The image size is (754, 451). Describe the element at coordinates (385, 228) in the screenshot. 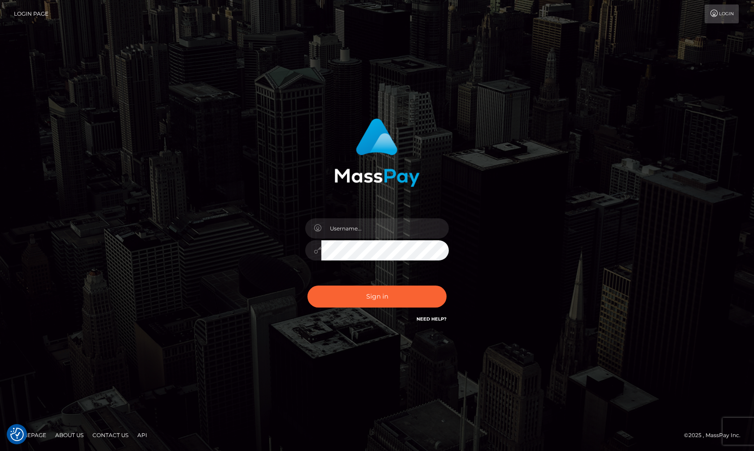

I see `input: Username...` at that location.